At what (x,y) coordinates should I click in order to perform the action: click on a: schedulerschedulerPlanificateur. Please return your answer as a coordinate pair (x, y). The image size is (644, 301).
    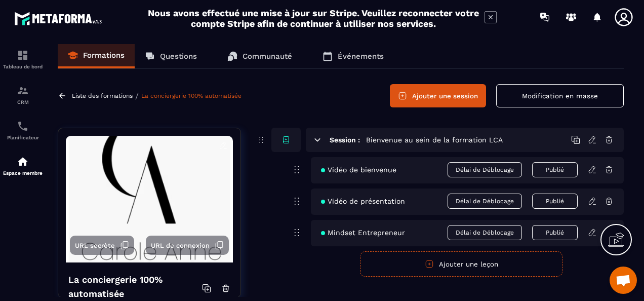
    Looking at the image, I should click on (23, 130).